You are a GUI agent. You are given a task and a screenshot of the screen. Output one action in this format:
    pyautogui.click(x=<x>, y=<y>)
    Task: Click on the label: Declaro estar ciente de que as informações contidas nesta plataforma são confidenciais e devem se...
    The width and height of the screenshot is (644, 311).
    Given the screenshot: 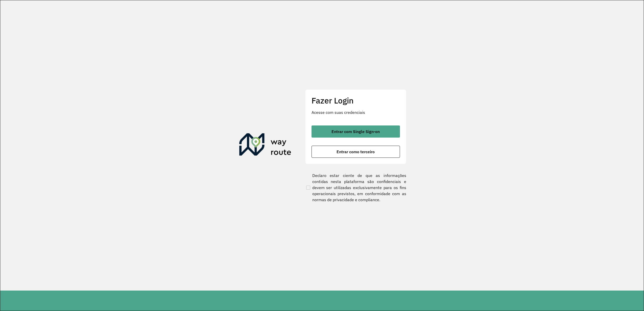 What is the action you would take?
    pyautogui.click(x=356, y=188)
    